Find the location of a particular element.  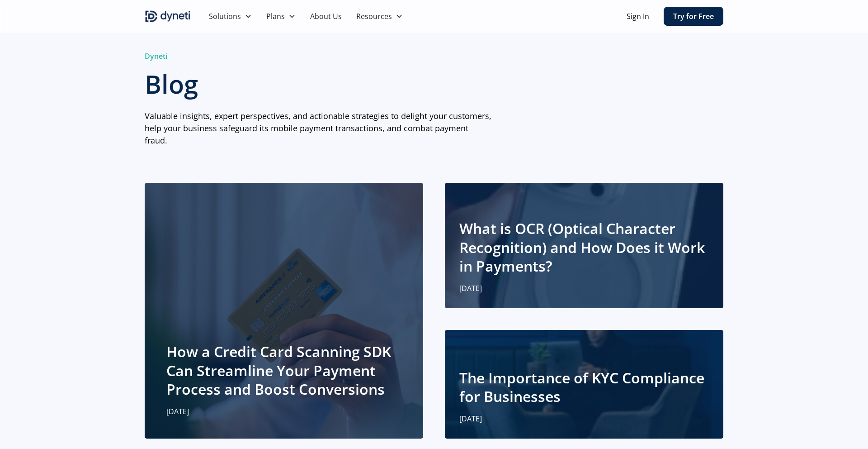

h2: What is OCR (Optical Character Recognition) and How Does it Work in Payments? is located at coordinates (584, 247).